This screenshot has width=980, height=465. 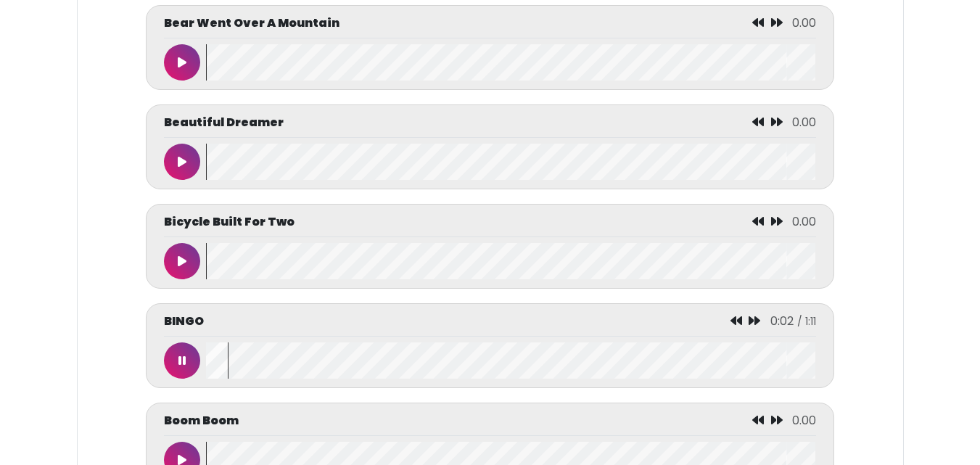 I want to click on span: / 1:11, so click(x=806, y=321).